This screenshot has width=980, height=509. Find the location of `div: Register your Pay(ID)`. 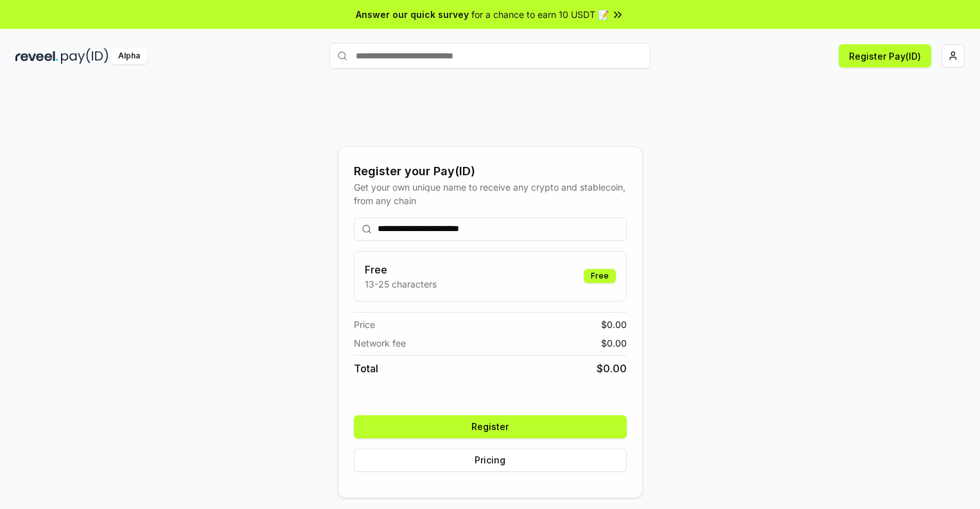

div: Register your Pay(ID) is located at coordinates (490, 172).